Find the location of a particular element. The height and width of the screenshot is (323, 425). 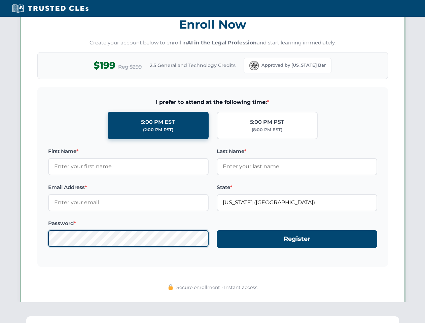

label: State is located at coordinates (297, 187).